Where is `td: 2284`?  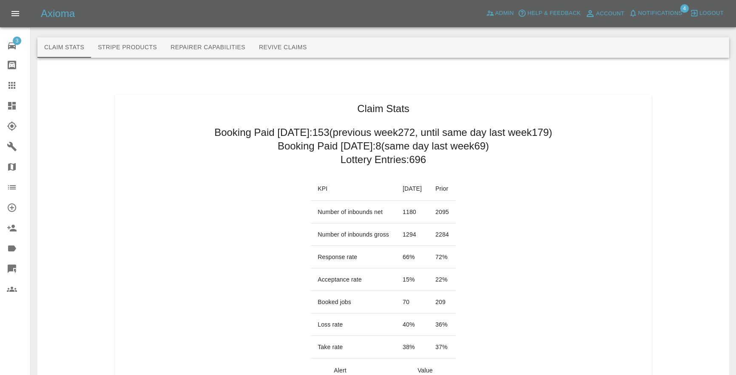 td: 2284 is located at coordinates (442, 235).